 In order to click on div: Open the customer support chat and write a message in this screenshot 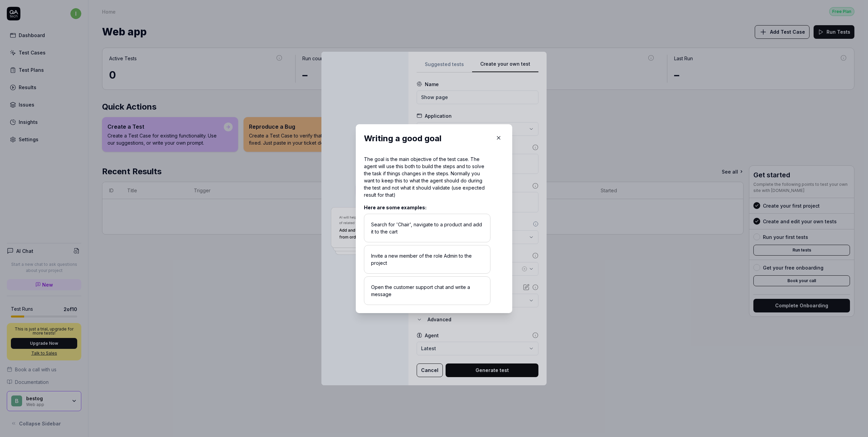, I will do `click(427, 291)`.